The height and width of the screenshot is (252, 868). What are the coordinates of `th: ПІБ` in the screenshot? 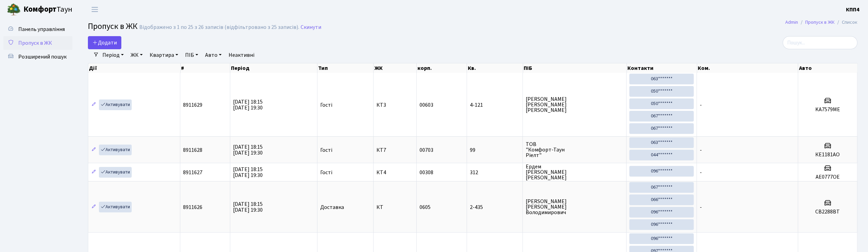 It's located at (575, 68).